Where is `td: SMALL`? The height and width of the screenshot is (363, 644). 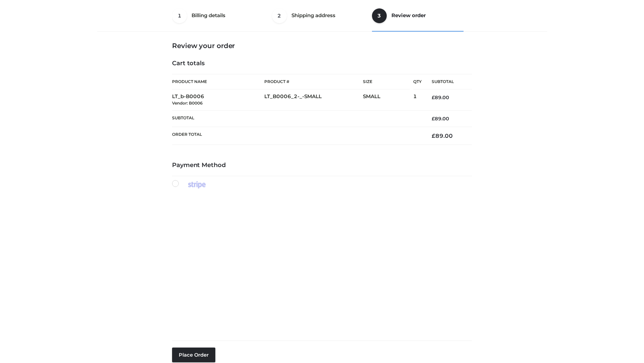 td: SMALL is located at coordinates (389, 100).